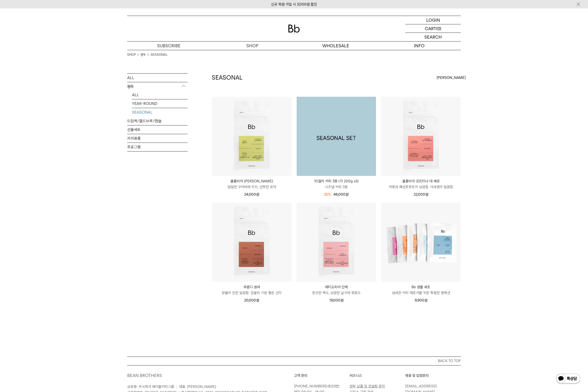 This screenshot has width=588, height=392. What do you see at coordinates (252, 301) in the screenshot?
I see `span: 20,000` at bounding box center [252, 301].